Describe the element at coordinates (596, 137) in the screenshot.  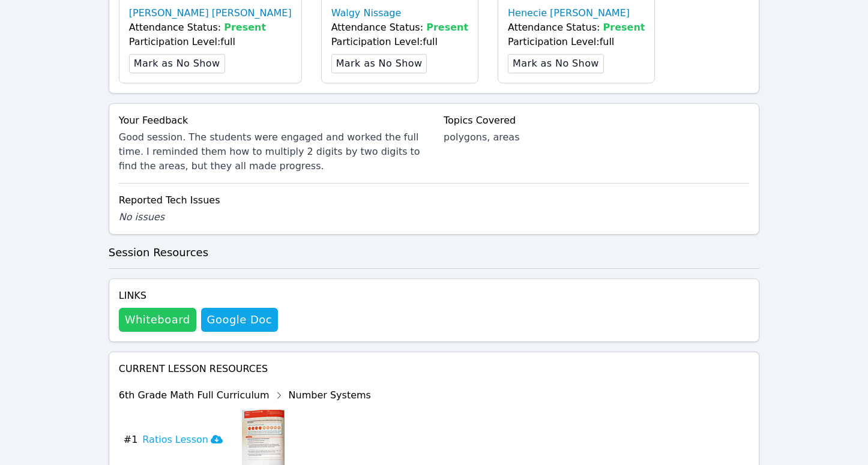
I see `div: polygons, areas` at that location.